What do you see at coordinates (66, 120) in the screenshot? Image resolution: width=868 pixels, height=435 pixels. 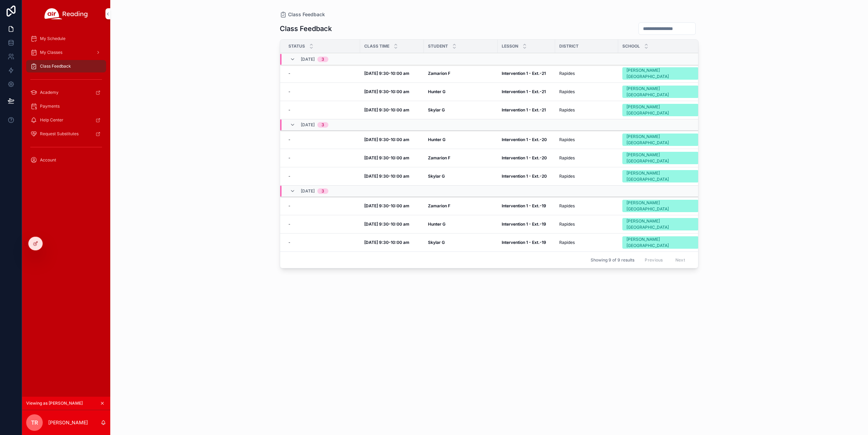 I see `a: Help Center` at bounding box center [66, 120].